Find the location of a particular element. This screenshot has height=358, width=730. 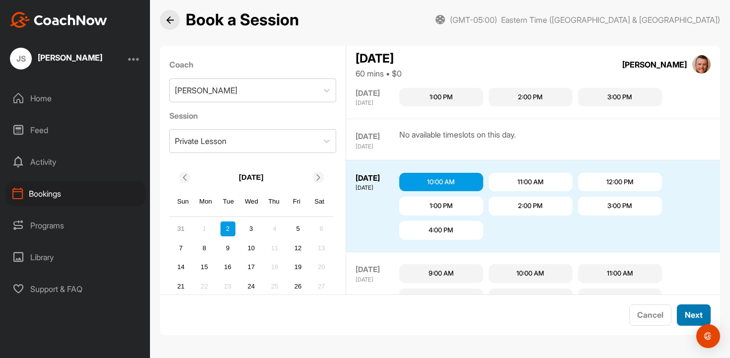

button: Next is located at coordinates (694, 315).